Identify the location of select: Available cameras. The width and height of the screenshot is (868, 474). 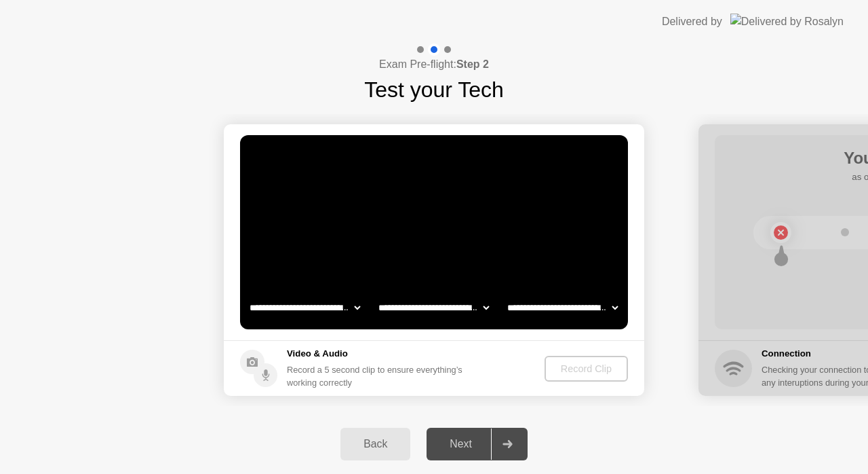
(305, 307).